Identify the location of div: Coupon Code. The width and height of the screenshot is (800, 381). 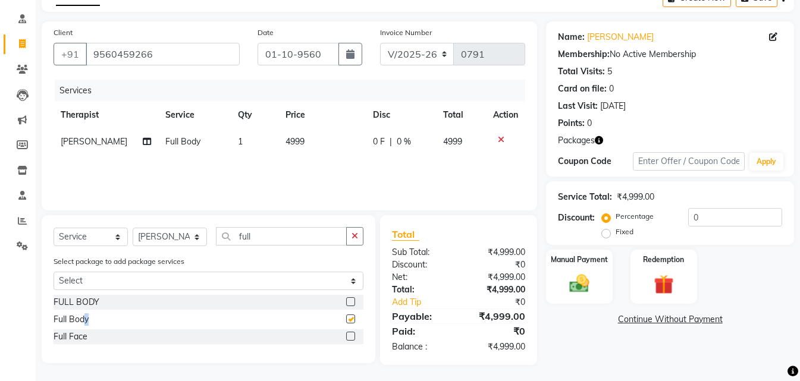
(596, 161).